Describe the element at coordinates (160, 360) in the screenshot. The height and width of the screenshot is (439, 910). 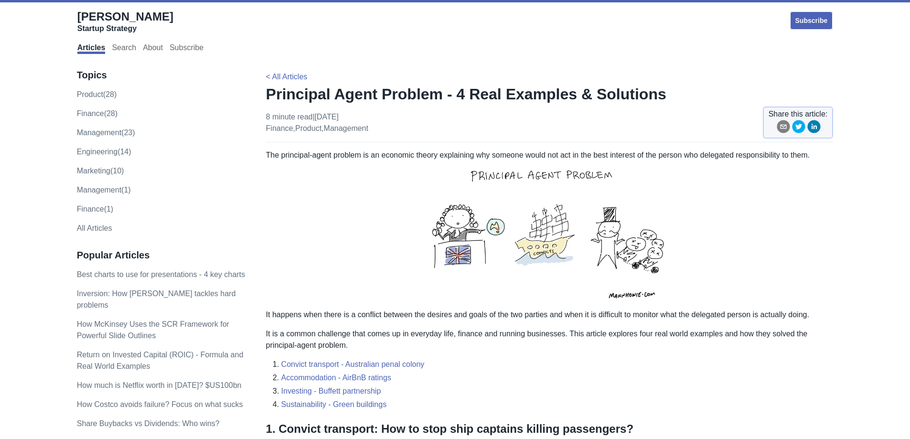
I see `a: Return on Invested Capital (ROIC) - Formula and Real World Examples` at that location.